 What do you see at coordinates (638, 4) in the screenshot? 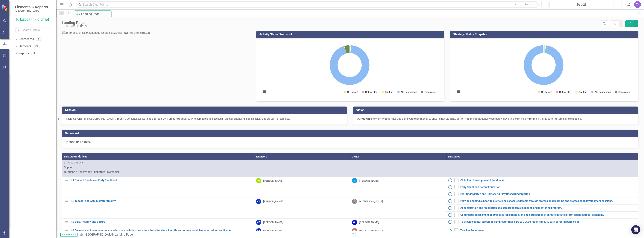
I see `div: CV` at bounding box center [638, 4].